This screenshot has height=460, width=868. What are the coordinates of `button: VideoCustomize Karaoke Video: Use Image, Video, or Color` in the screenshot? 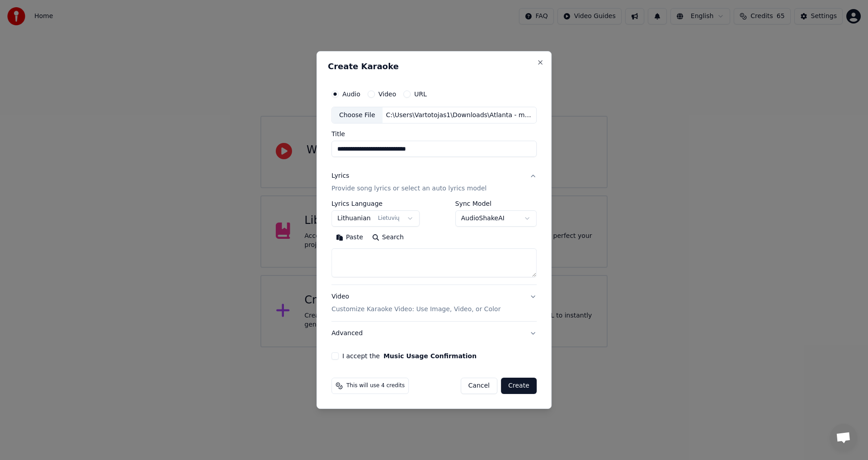 It's located at (434, 304).